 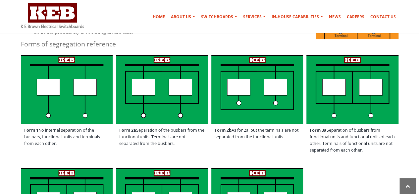 I want to click on strong: Form 2b, so click(x=223, y=130).